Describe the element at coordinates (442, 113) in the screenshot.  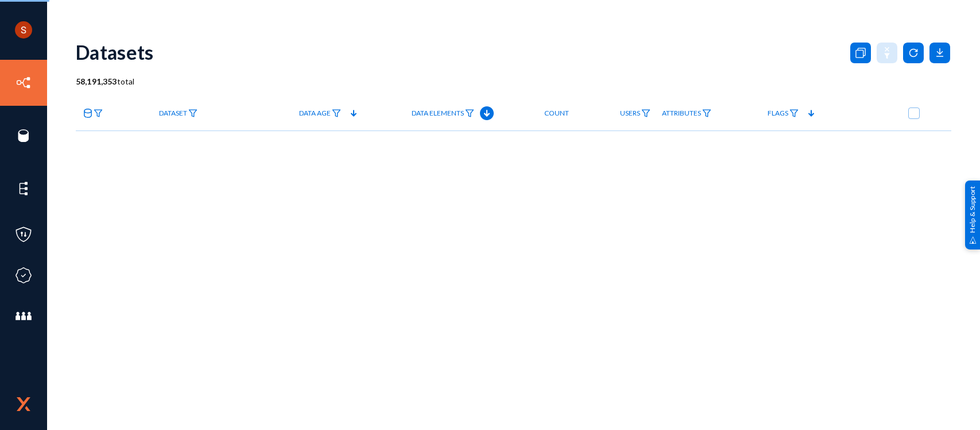
I see `a: Data Elements` at that location.